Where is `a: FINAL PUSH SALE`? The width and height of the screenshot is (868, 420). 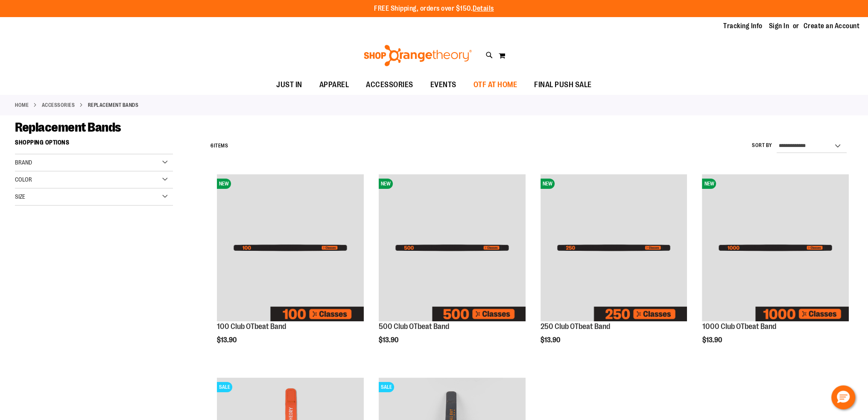 a: FINAL PUSH SALE is located at coordinates (563, 85).